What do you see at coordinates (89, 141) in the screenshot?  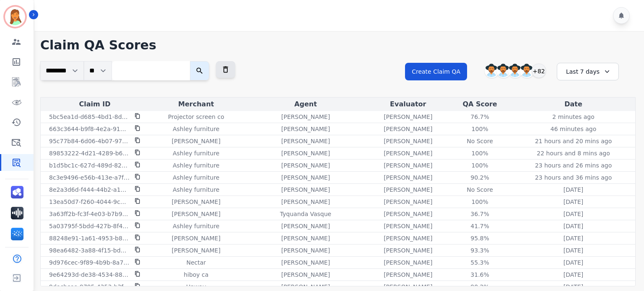 I see `p: 95c77b84-6d06-4b07-9700-5ac3b7cb0c30` at bounding box center [89, 141].